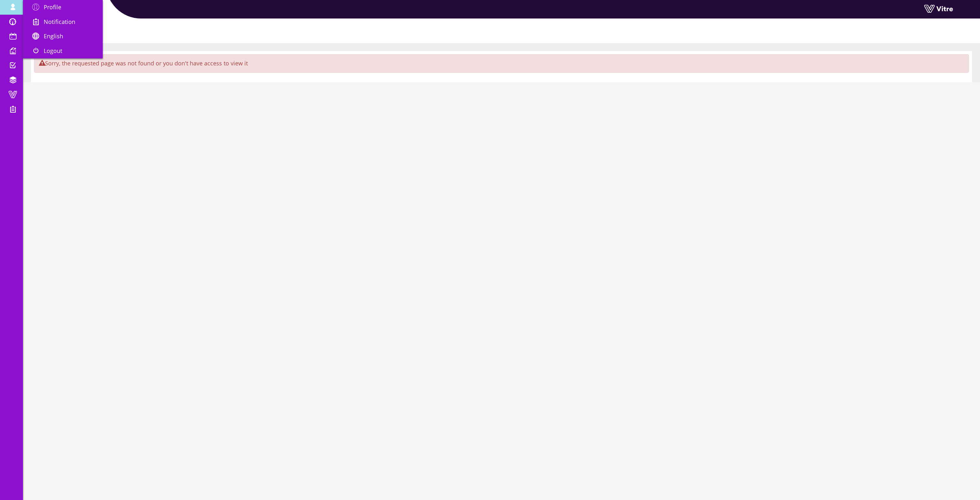  I want to click on span: English, so click(54, 36).